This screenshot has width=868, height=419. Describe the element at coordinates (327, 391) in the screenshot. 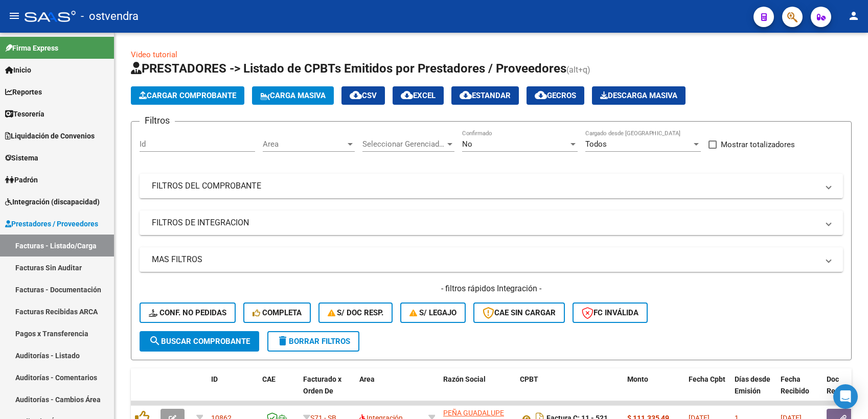

I see `datatable-header-cell: Facturado x Orden De` at that location.